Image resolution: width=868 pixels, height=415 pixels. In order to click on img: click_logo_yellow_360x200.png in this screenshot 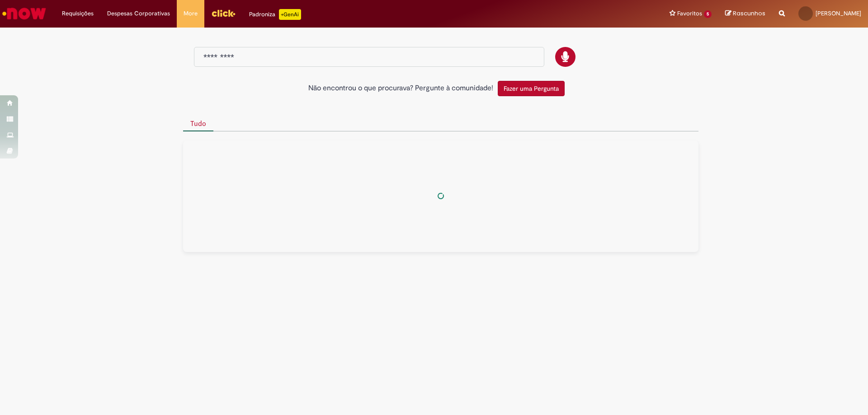, I will do `click(223, 13)`.